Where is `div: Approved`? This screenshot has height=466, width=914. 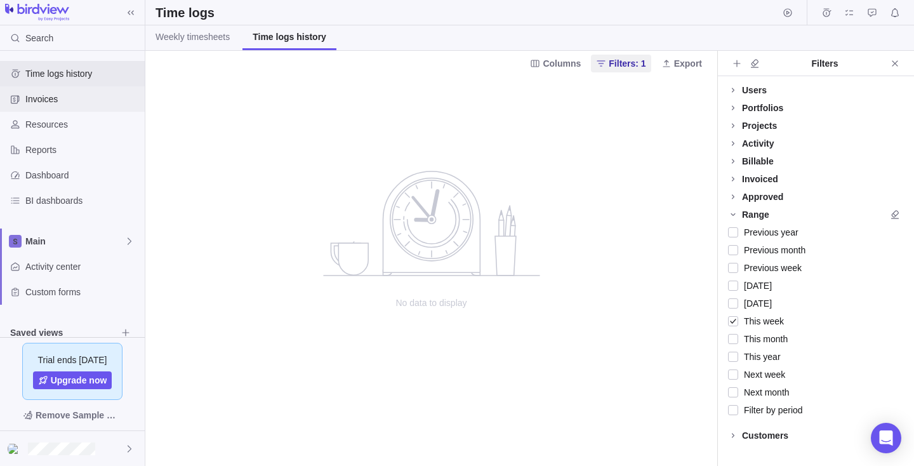
div: Approved is located at coordinates (762, 197).